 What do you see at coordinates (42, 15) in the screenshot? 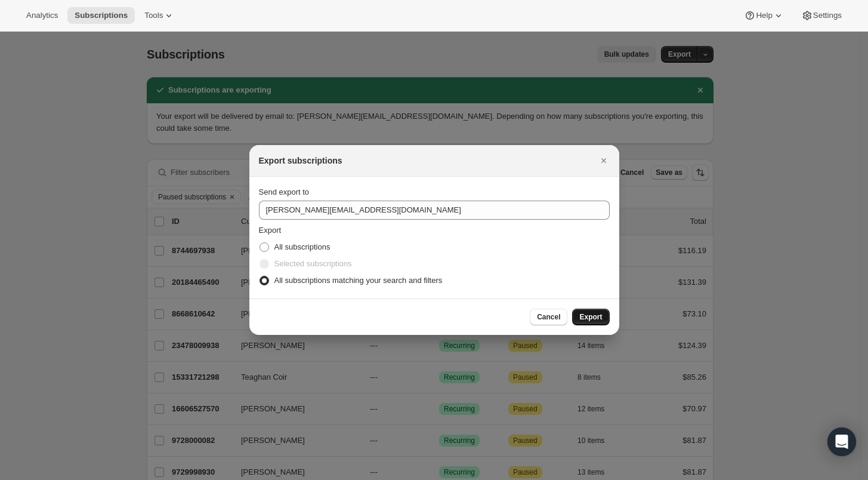
I see `button: Analytics` at bounding box center [42, 15].